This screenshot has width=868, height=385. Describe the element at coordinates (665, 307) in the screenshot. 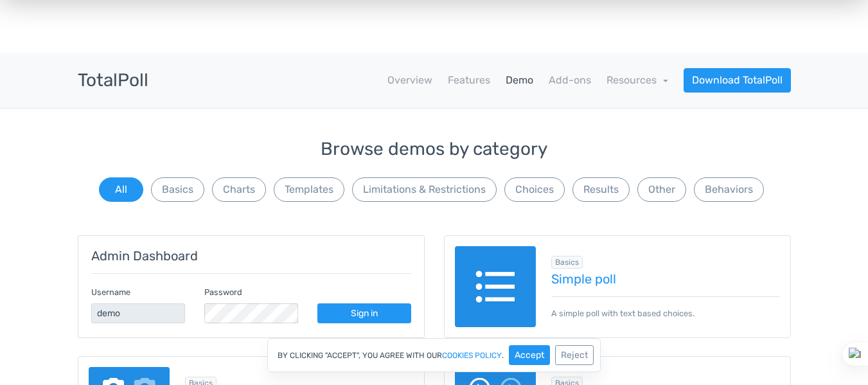

I see `p: A simple poll with text based choices.` at that location.